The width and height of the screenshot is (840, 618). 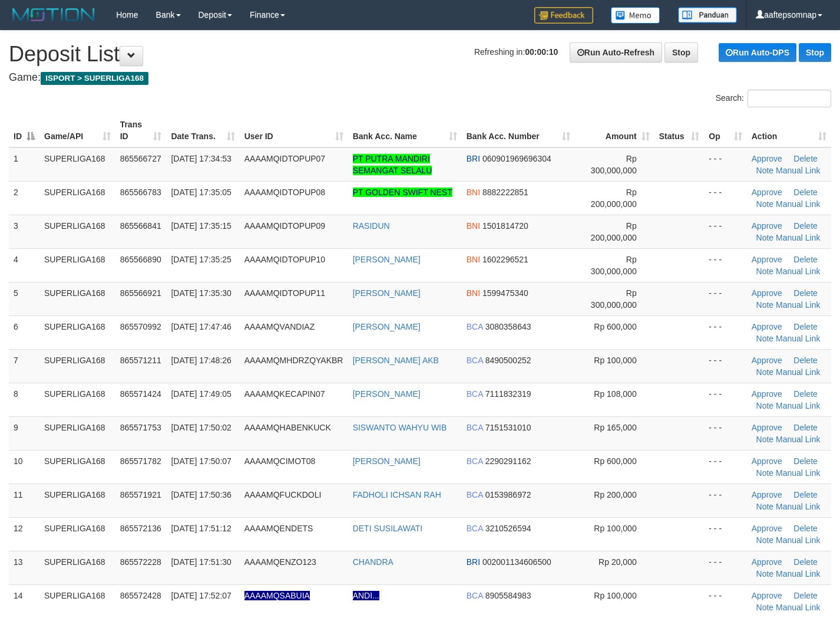 I want to click on span: AAAAMQIDTOPUP08, so click(x=284, y=192).